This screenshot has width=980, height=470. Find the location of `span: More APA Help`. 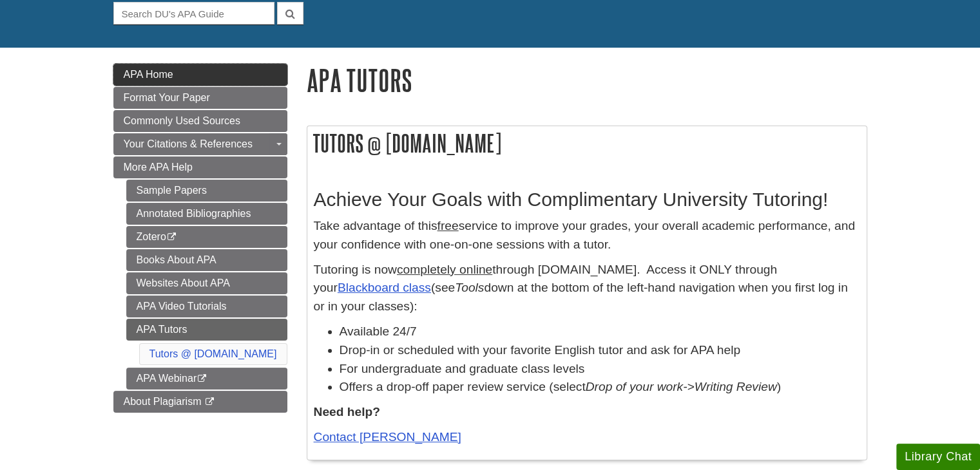

span: More APA Help is located at coordinates (158, 166).